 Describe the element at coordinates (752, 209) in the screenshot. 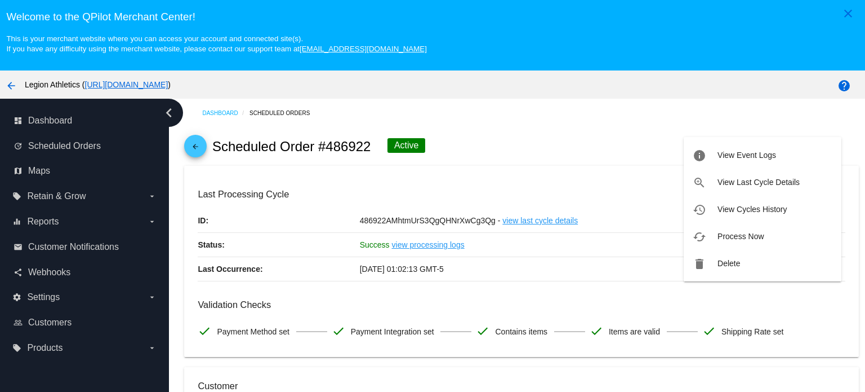

I see `span: View Cycles History` at that location.